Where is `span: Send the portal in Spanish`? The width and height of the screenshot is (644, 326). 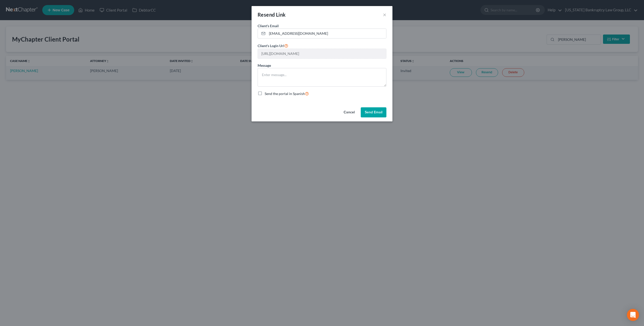
span: Send the portal in Spanish is located at coordinates (285, 93).